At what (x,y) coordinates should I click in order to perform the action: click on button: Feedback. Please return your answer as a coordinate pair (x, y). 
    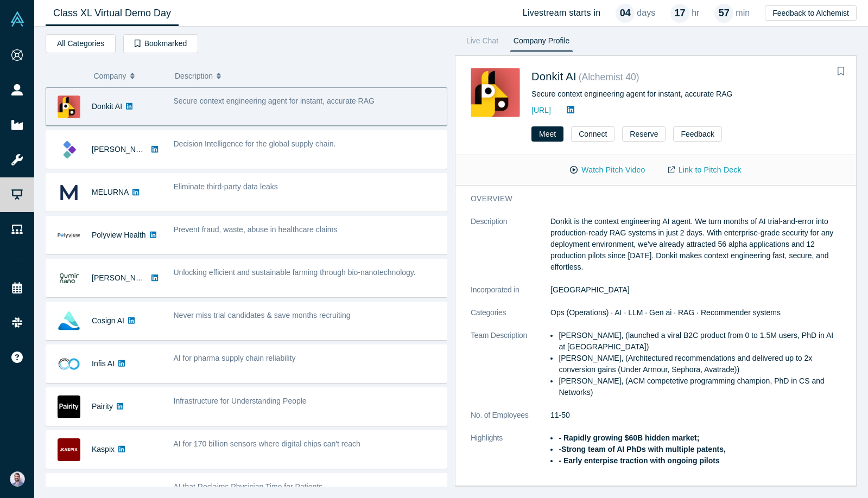
    Looking at the image, I should click on (697, 134).